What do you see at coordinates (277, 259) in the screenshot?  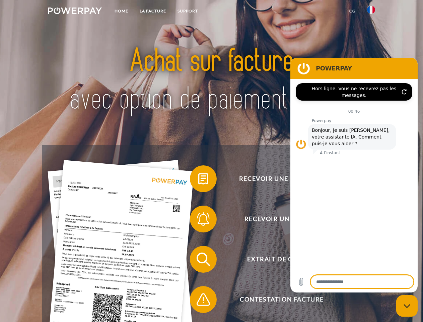 I see `button: Extrait de compte` at bounding box center [277, 259].